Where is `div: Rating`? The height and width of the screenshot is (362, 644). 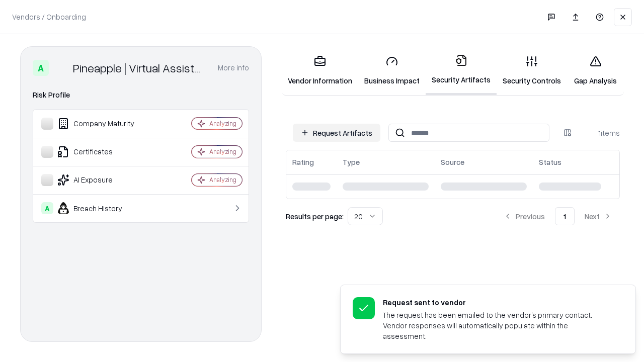
div: Rating is located at coordinates (303, 162).